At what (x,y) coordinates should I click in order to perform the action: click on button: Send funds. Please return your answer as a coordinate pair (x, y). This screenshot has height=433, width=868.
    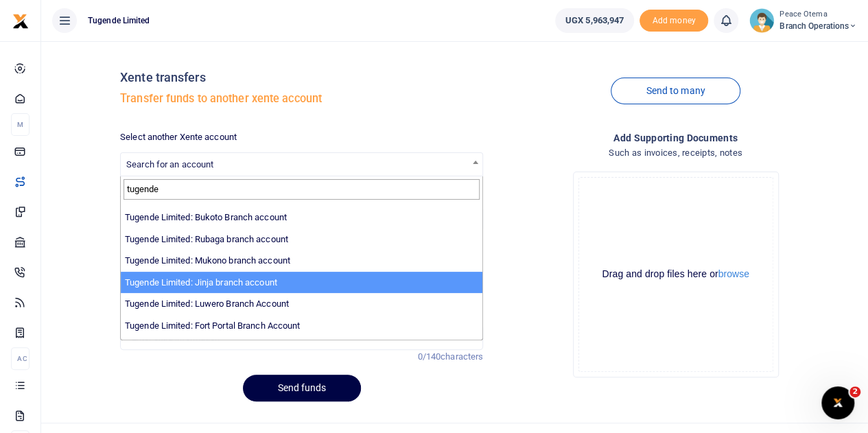
    Looking at the image, I should click on (301, 388).